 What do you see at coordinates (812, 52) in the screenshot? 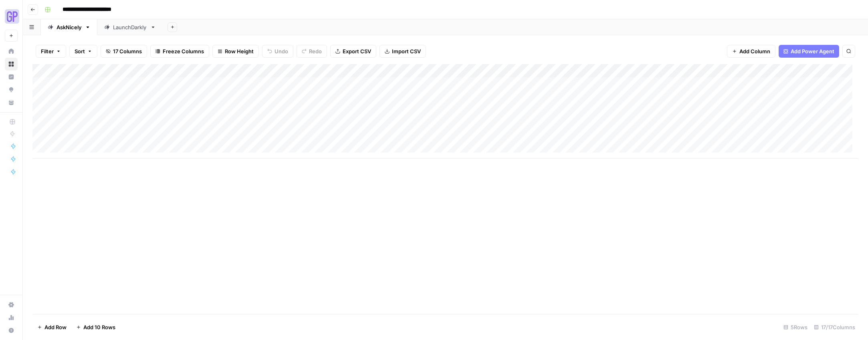
I see `span: Add Power Agent` at bounding box center [812, 52].